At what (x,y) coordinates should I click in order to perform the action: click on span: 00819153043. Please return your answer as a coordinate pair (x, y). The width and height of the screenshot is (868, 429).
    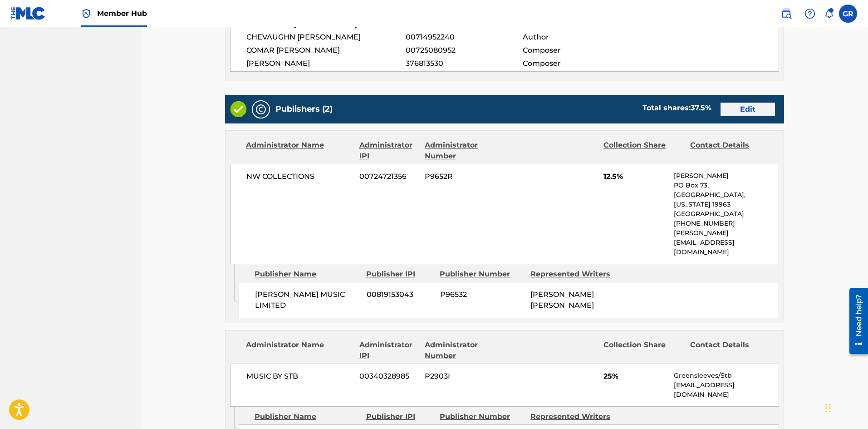
    Looking at the image, I should click on (400, 295).